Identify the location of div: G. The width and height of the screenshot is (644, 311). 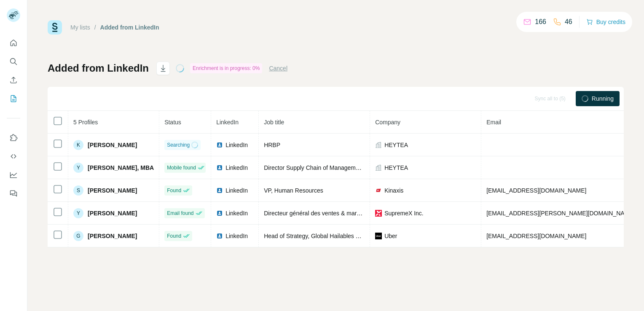
(78, 236).